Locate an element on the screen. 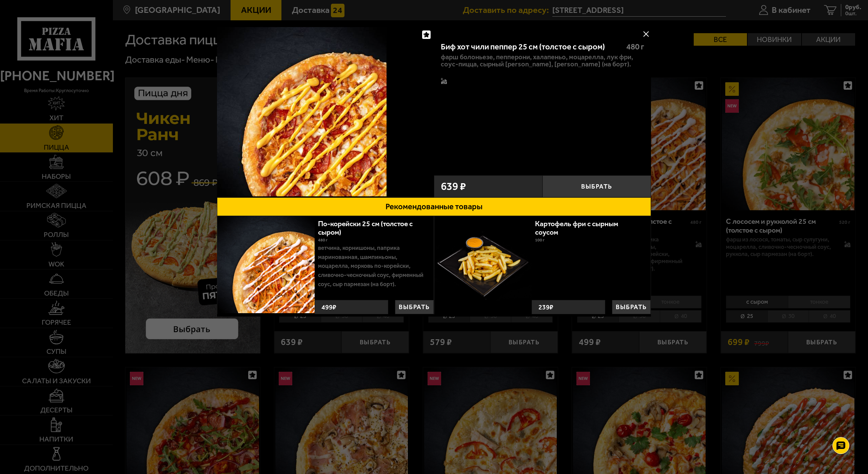 This screenshot has height=474, width=868. img: Биф хот чили пеппер 25 см (толстое с сыром) is located at coordinates (302, 112).